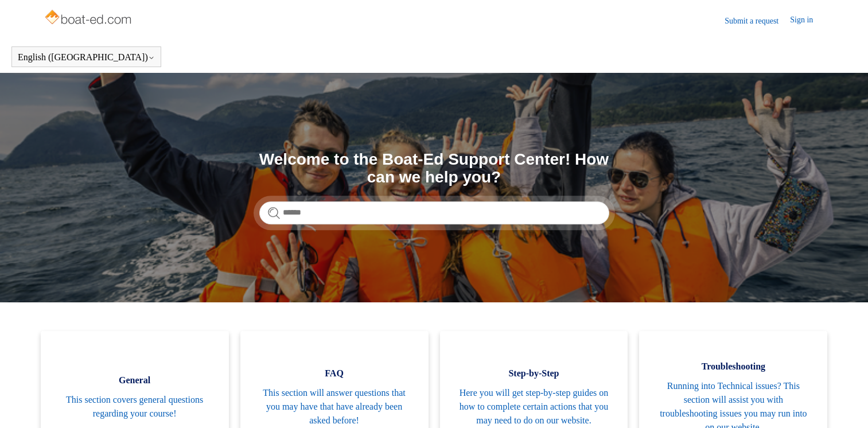  What do you see at coordinates (335, 407) in the screenshot?
I see `span: This section will answer questions that you may have that have already been asked before!` at bounding box center [335, 407].